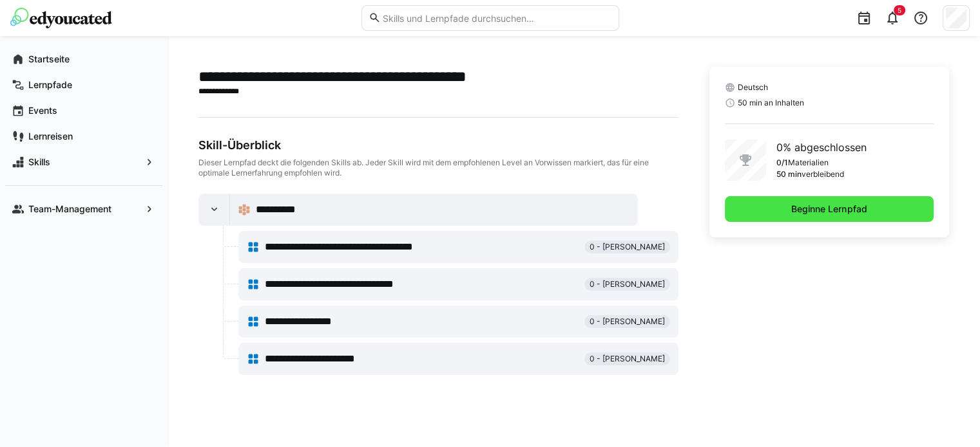 The height and width of the screenshot is (447, 980). I want to click on p: 0/1, so click(782, 163).